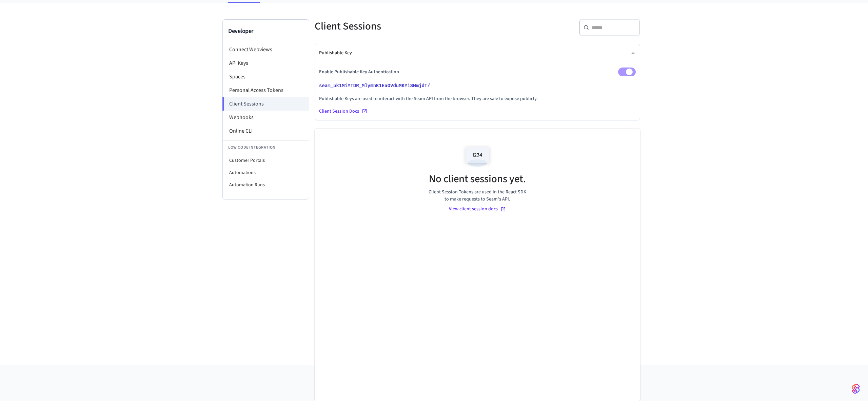 The height and width of the screenshot is (401, 868). I want to click on h3: Developer, so click(266, 31).